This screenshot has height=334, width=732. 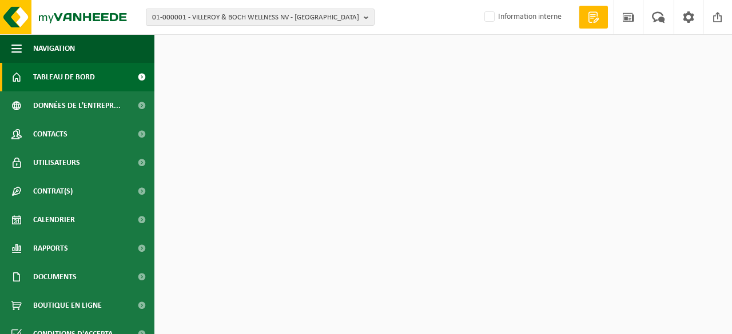 What do you see at coordinates (64, 77) in the screenshot?
I see `span: Tableau de bord` at bounding box center [64, 77].